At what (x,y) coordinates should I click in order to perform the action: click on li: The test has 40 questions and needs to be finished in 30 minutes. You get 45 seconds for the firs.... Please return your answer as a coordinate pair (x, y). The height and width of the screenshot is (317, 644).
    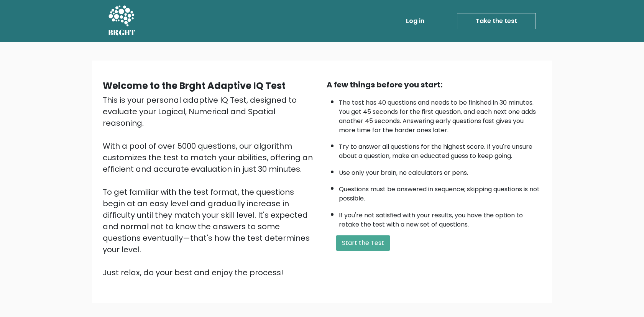
    Looking at the image, I should click on (440, 115).